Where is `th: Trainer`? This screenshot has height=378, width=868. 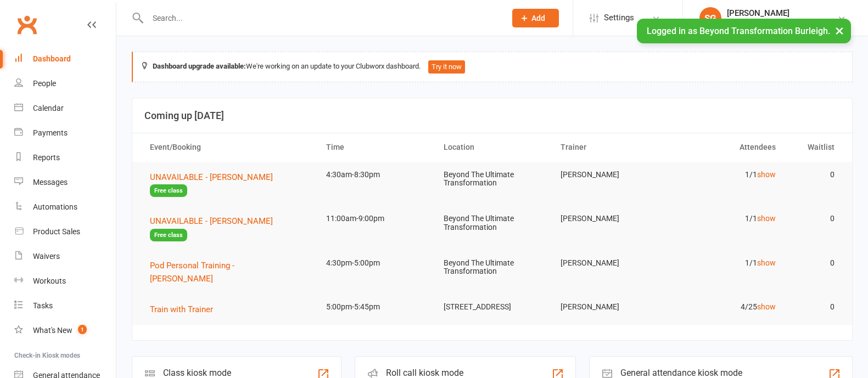
th: Trainer is located at coordinates (609, 147).